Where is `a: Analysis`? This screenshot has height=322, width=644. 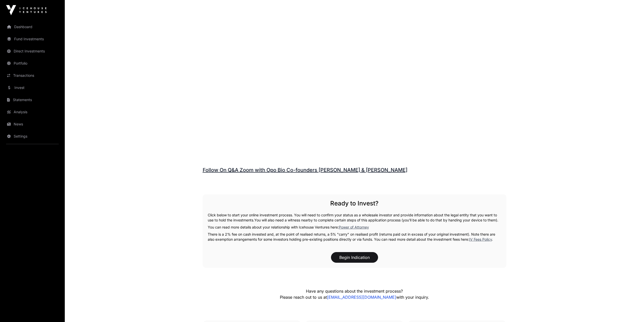 a: Analysis is located at coordinates (33, 112).